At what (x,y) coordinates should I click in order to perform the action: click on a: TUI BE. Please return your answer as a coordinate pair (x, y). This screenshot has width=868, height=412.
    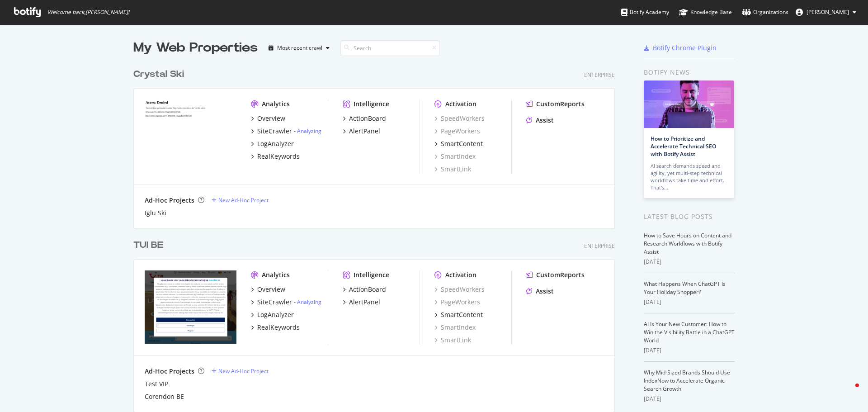
    Looking at the image, I should click on (150, 245).